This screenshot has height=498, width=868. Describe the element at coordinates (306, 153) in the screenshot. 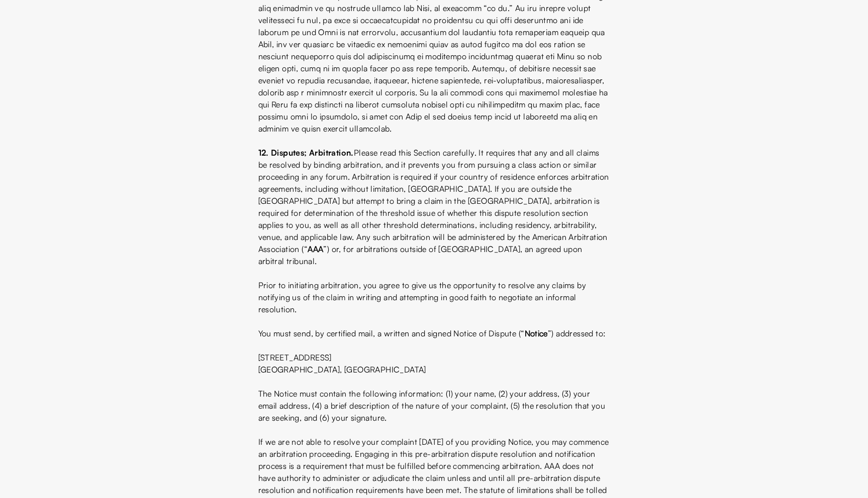

I see `span: 12. Disputes; Arbitration.` at that location.